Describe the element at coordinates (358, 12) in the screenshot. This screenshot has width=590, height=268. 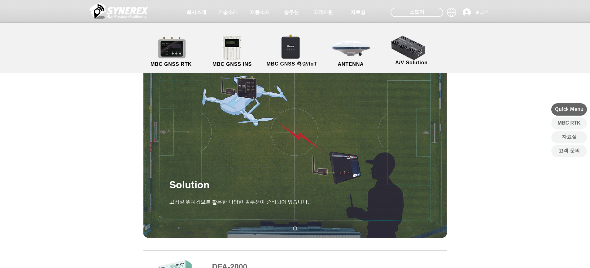
I see `a: 자료실` at that location.